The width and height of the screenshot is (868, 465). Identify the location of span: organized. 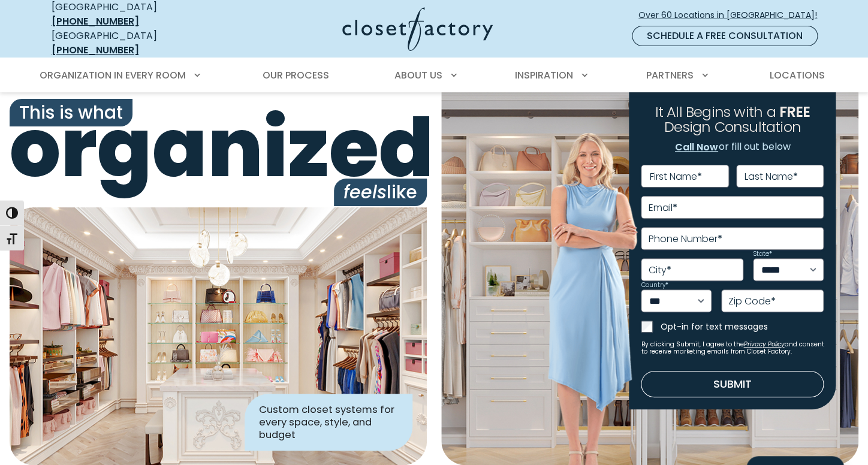
(218, 147).